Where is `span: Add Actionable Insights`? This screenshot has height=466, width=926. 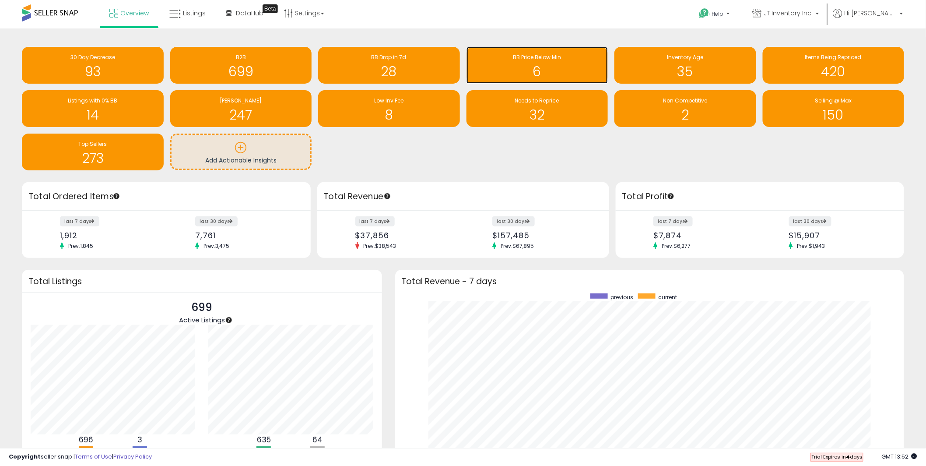 span: Add Actionable Insights is located at coordinates (241, 160).